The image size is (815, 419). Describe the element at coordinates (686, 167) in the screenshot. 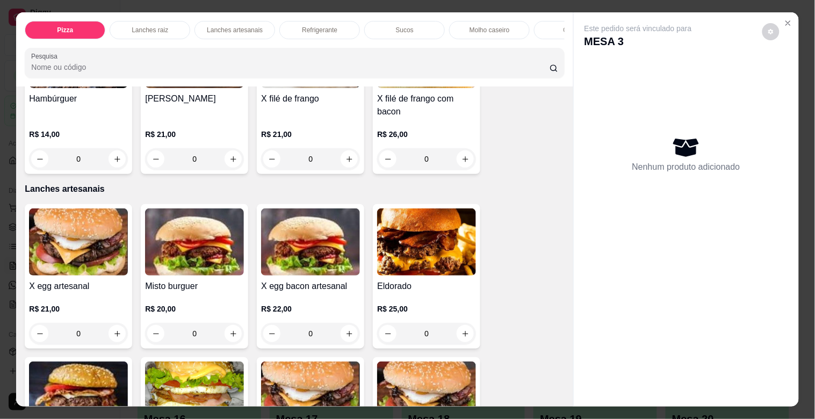

I see `p: Nenhum produto adicionado` at that location.